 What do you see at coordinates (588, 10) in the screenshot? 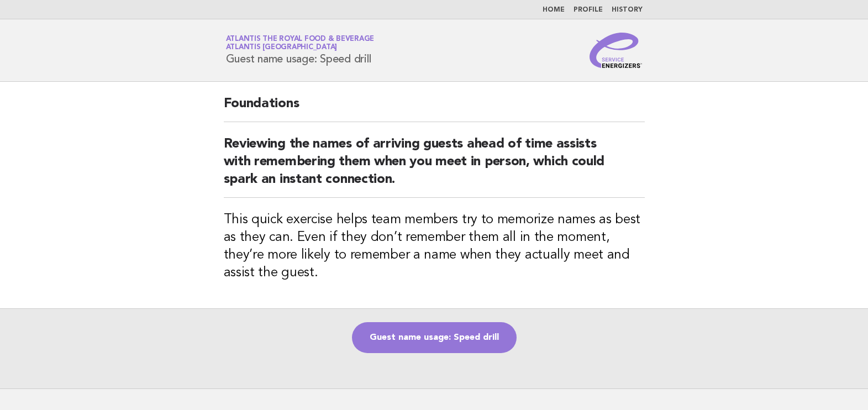
I see `a: Profile` at bounding box center [588, 10].